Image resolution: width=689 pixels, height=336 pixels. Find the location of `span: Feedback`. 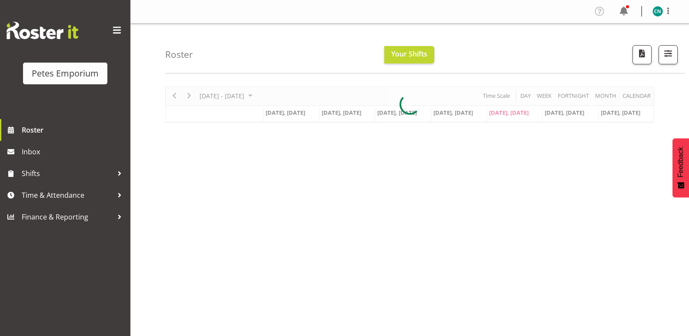

span: Feedback is located at coordinates (681, 162).